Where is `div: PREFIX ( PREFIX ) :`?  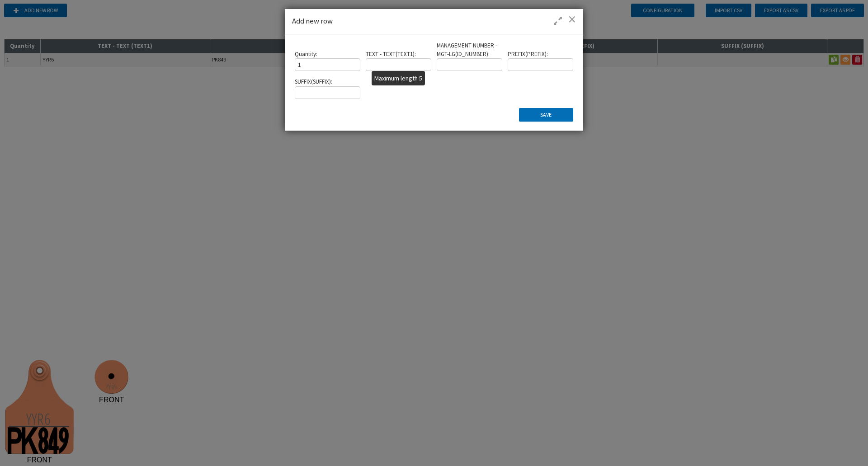 div: PREFIX ( PREFIX ) : is located at coordinates (540, 60).